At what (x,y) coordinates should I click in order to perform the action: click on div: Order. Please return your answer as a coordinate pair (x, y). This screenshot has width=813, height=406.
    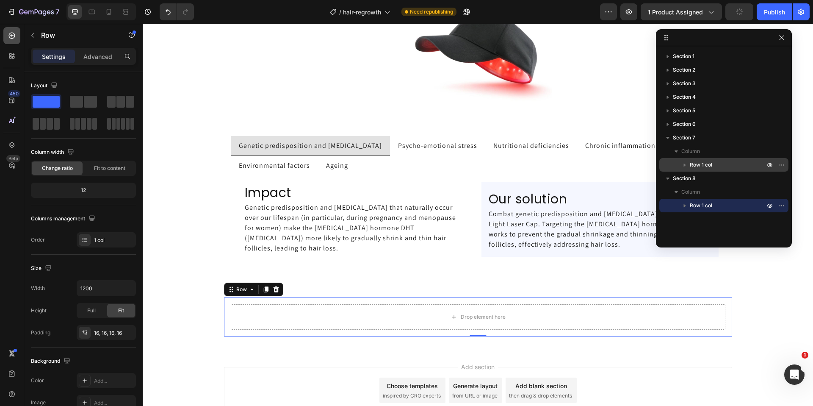
    Looking at the image, I should click on (38, 240).